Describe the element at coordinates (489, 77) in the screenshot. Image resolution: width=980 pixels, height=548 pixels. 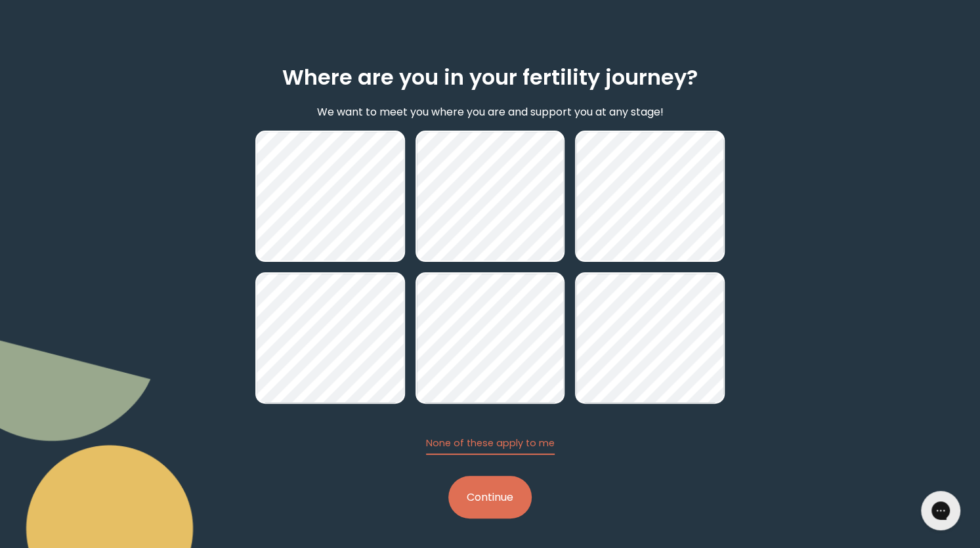
I see `h2: Where are you in your fertility journey?` at that location.